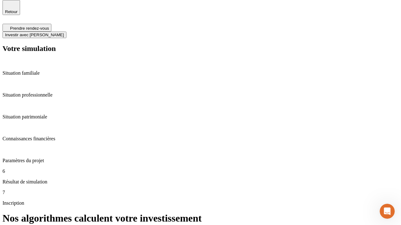  Describe the element at coordinates (11, 12) in the screenshot. I see `span: Retour` at that location.